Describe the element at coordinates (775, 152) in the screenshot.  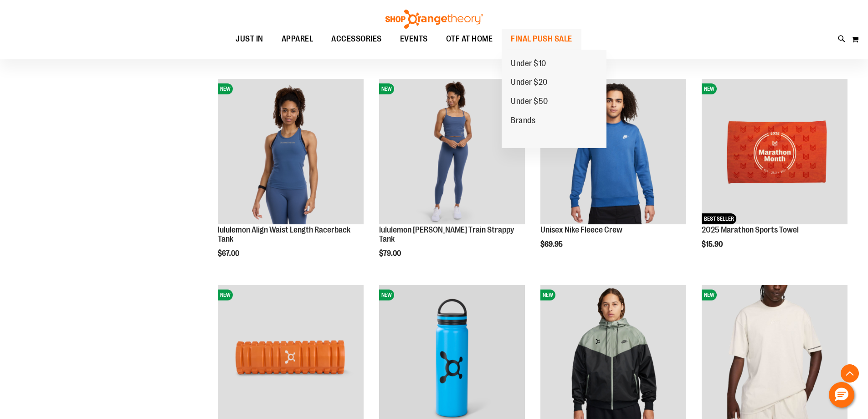
I see `a: 2025 Marathon Sports TowelNEWBEST SELLER` at that location.